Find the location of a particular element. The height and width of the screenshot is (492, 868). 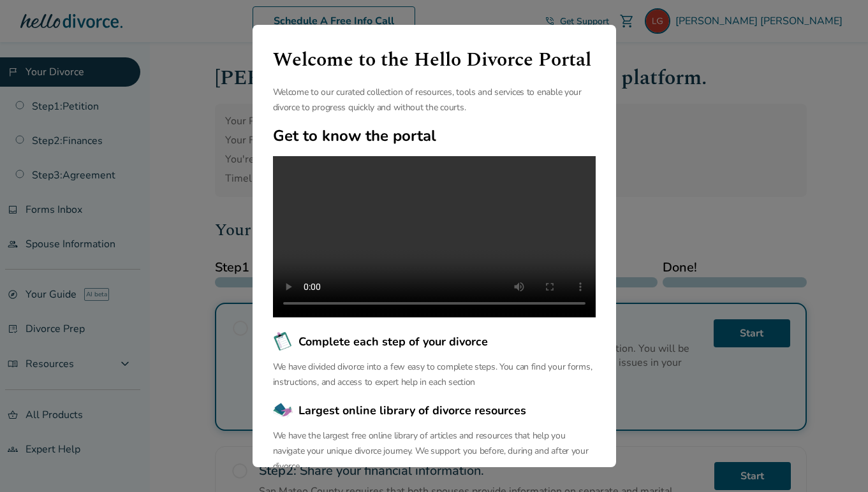

img: Complete each step of your divorce is located at coordinates (284, 342).